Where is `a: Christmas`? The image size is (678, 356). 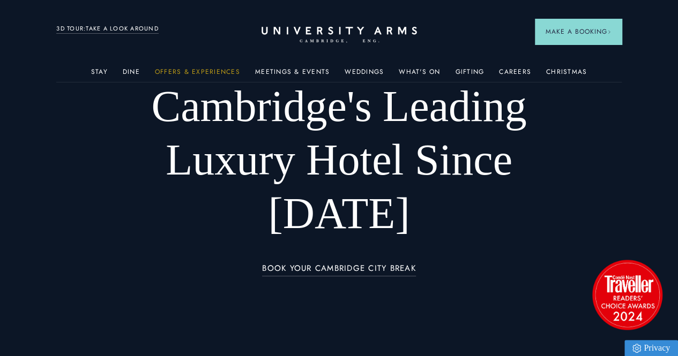
a: Christmas is located at coordinates (566, 75).